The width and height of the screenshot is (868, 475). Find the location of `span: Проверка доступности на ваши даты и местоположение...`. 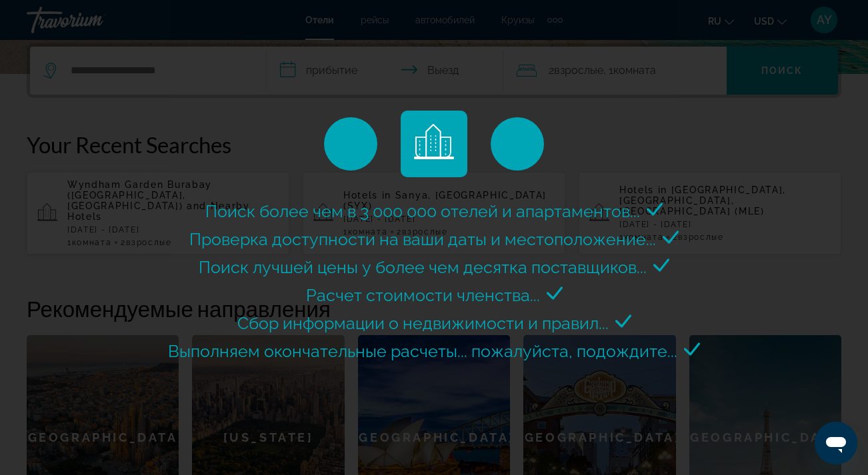

span: Проверка доступности на ваши даты и местоположение... is located at coordinates (423, 239).